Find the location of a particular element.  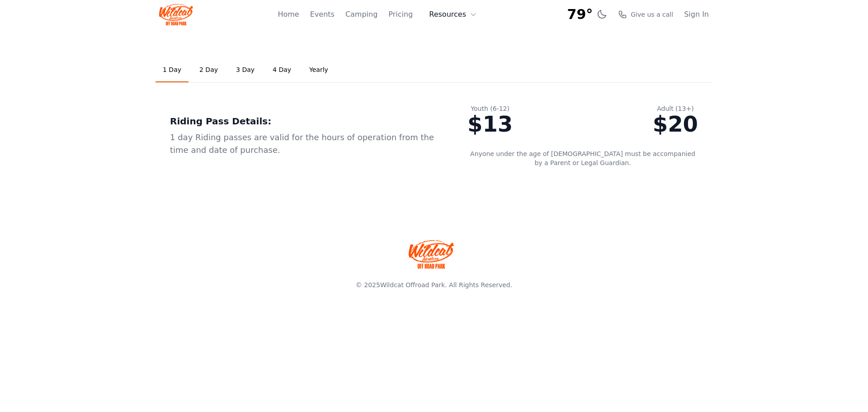

a: Give us a call is located at coordinates (646, 14).